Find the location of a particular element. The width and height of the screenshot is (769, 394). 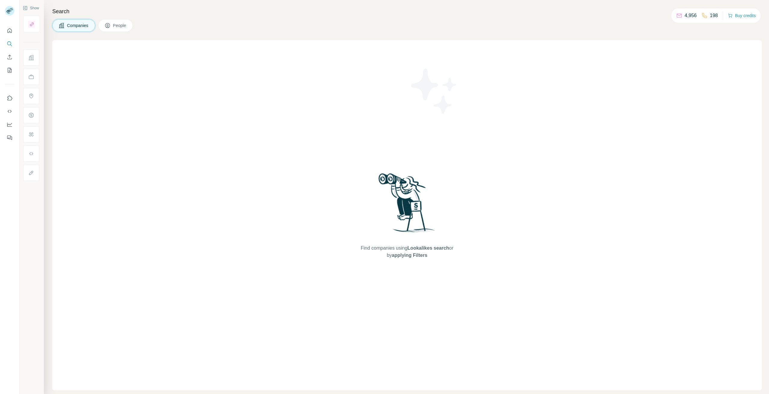

span: Find companies using or by is located at coordinates (407, 252).